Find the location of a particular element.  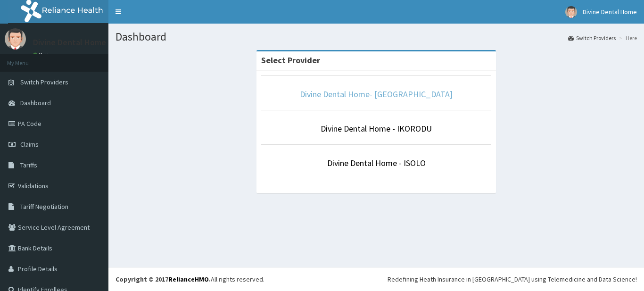

a: Online is located at coordinates (44, 54).